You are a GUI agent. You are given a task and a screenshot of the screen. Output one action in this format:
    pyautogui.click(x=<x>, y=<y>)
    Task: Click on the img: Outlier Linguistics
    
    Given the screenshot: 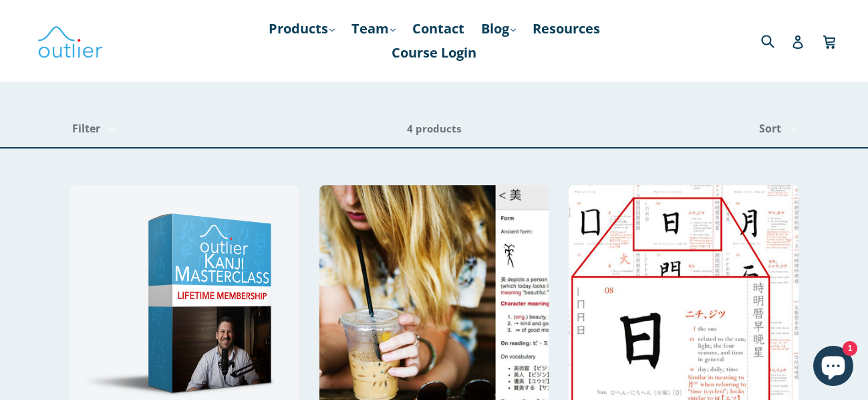 What is the action you would take?
    pyautogui.click(x=70, y=41)
    